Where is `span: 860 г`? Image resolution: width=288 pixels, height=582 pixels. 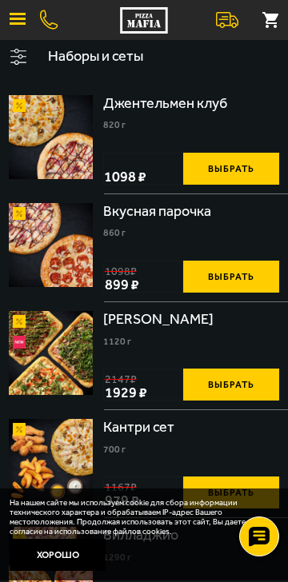
span: 860 г is located at coordinates (114, 233).